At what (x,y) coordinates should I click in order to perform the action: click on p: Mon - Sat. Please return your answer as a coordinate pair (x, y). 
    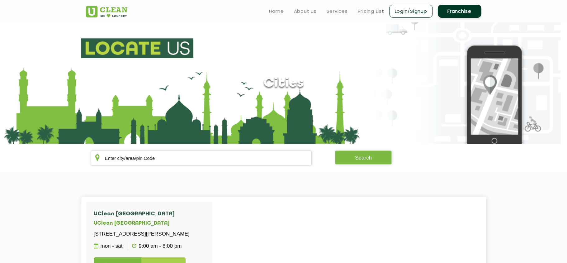
    Looking at the image, I should click on (108, 246).